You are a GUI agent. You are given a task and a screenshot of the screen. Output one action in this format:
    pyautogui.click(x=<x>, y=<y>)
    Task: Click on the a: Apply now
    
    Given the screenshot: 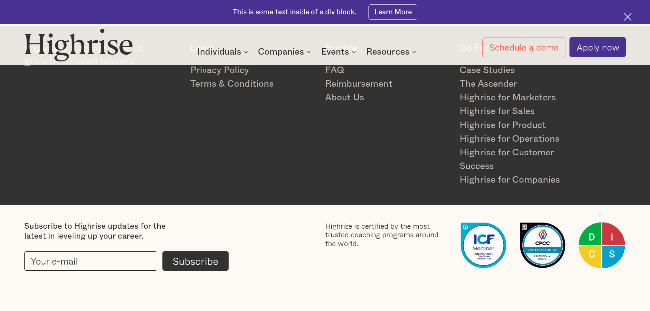 What is the action you would take?
    pyautogui.click(x=597, y=47)
    